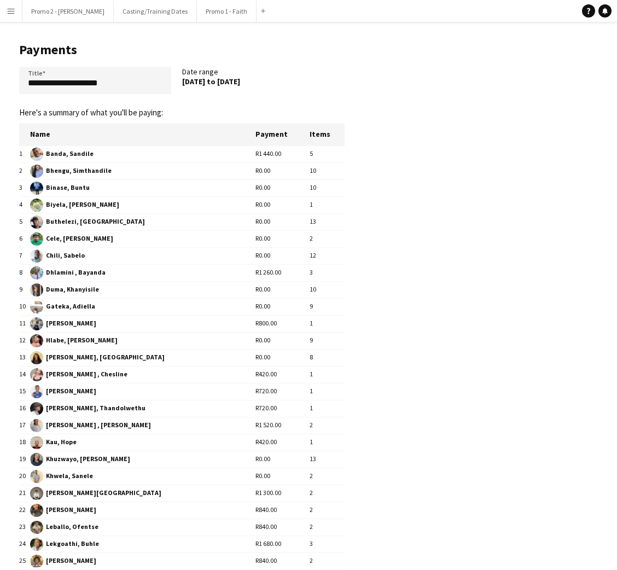 The height and width of the screenshot is (570, 617). Describe the element at coordinates (282, 134) in the screenshot. I see `th: Payment` at that location.